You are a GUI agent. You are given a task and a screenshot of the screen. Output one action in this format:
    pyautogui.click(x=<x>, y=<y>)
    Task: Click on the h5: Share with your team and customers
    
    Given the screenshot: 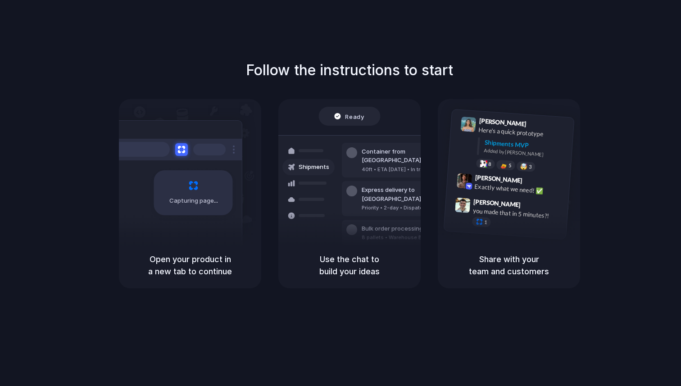 What is the action you would take?
    pyautogui.click(x=509, y=265)
    